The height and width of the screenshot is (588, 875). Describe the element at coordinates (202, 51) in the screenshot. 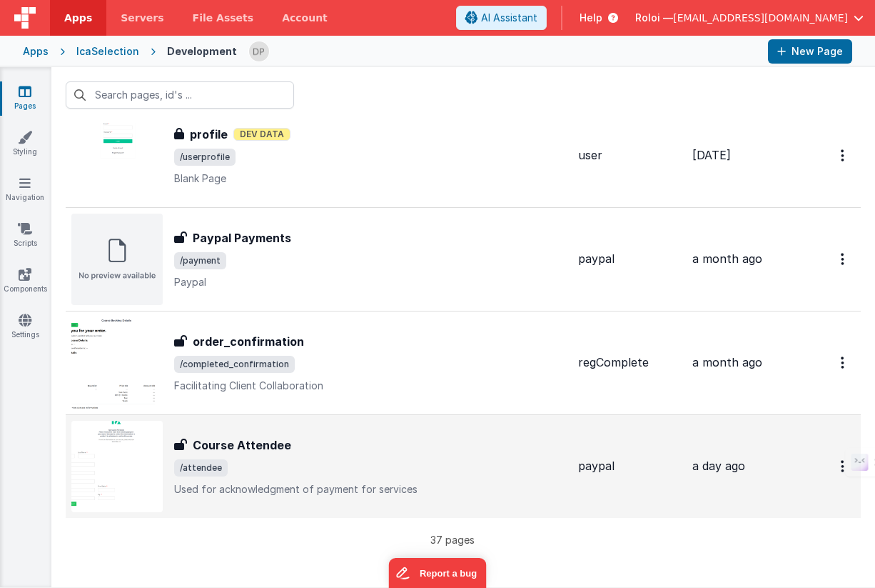

I see `div: Development` at that location.